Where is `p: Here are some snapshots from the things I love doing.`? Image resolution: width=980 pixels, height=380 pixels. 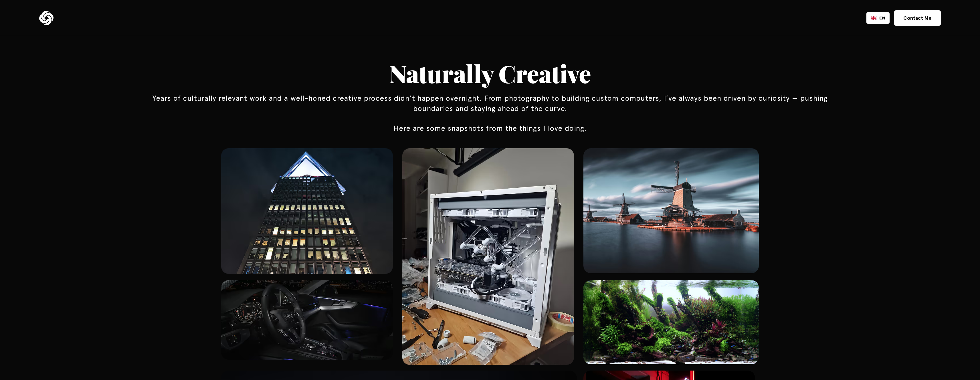 p: Here are some snapshots from the things I love doing. is located at coordinates (490, 128).